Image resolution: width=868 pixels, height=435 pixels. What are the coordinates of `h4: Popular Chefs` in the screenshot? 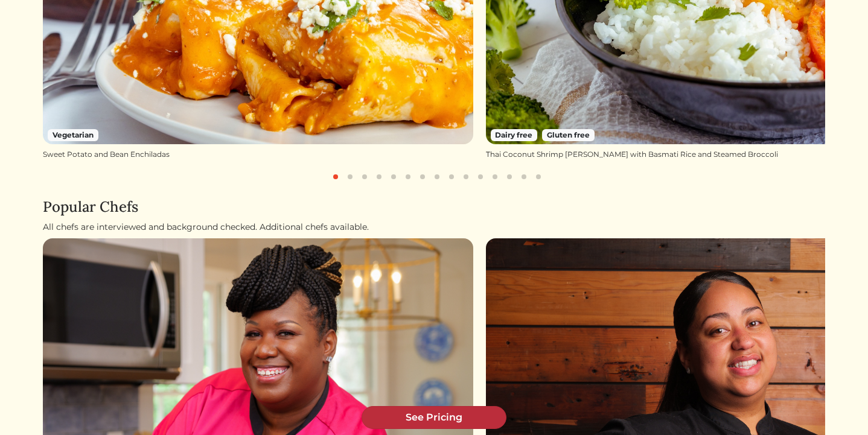 It's located at (434, 207).